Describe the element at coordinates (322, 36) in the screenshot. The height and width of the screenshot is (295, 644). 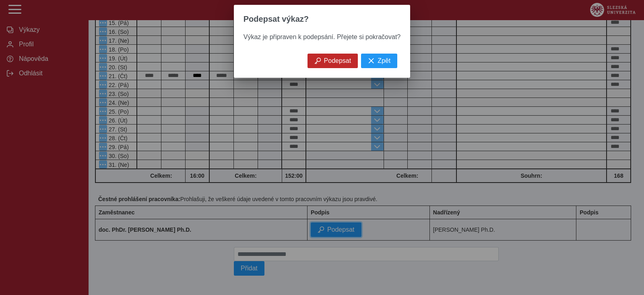
I see `span: Výkaz je připraven k podepsání. Přejete si pokračovat?` at that location.